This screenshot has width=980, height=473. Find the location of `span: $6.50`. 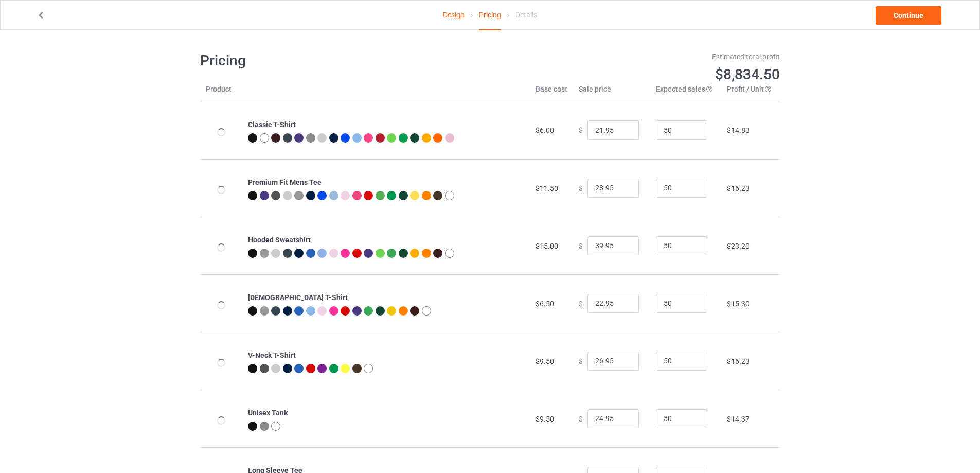

span: $6.50 is located at coordinates (545, 303).